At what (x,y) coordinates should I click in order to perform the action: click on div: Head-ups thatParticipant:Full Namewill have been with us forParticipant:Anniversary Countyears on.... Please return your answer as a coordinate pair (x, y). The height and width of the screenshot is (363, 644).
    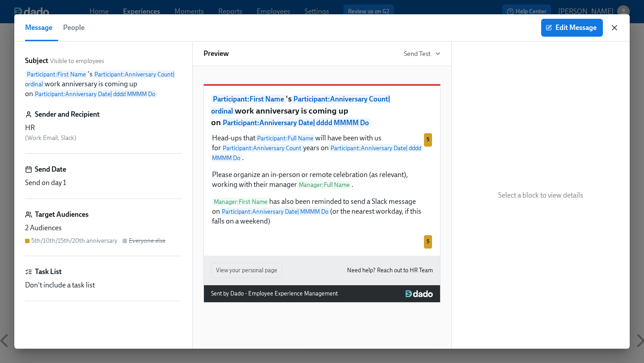
    Looking at the image, I should click on (322, 179).